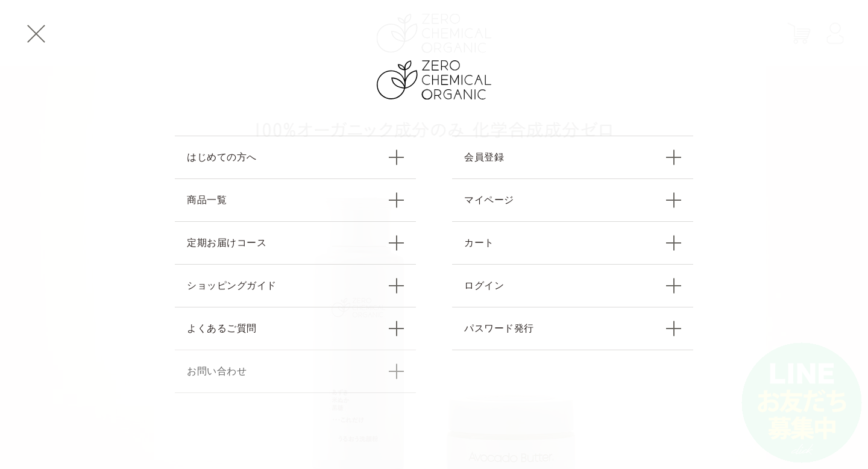 The height and width of the screenshot is (469, 868). Describe the element at coordinates (296, 157) in the screenshot. I see `a: はじめての方へ` at that location.